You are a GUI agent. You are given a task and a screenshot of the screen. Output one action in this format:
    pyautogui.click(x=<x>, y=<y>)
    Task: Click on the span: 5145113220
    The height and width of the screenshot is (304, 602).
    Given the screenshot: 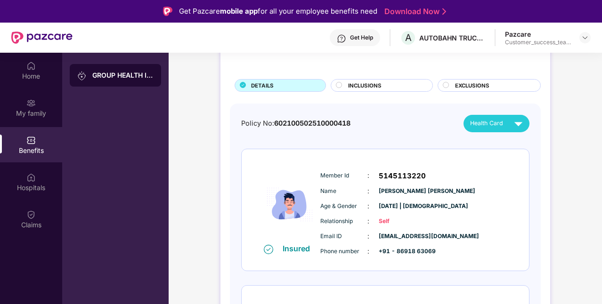 What is the action you would take?
    pyautogui.click(x=402, y=176)
    